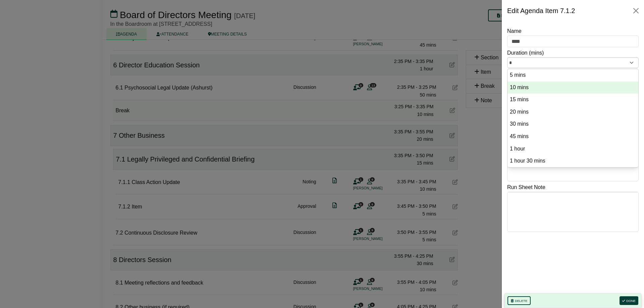  What do you see at coordinates (573, 161) in the screenshot?
I see `option: 1 hour 30 mins` at bounding box center [573, 161].